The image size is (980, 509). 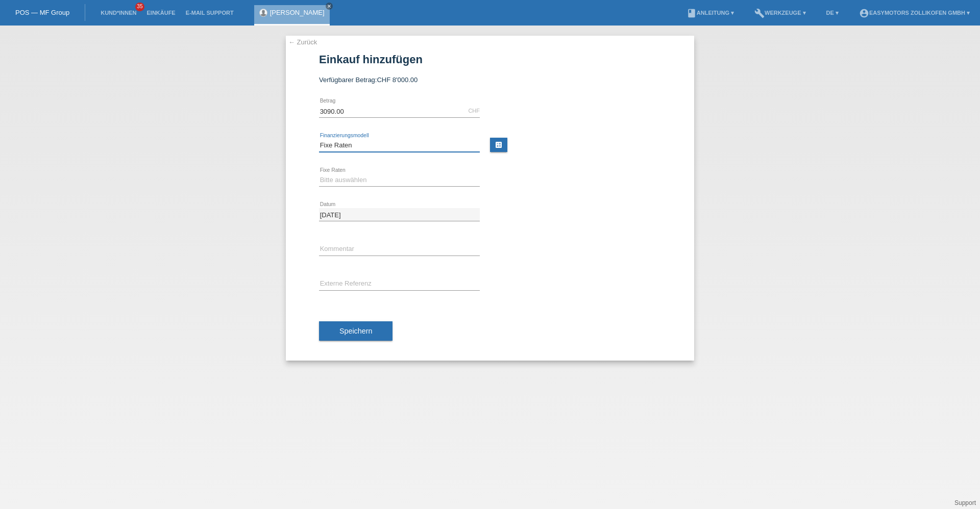 I want to click on a: account_circleEasymotors Zollikofen GmbH ▾, so click(x=914, y=13).